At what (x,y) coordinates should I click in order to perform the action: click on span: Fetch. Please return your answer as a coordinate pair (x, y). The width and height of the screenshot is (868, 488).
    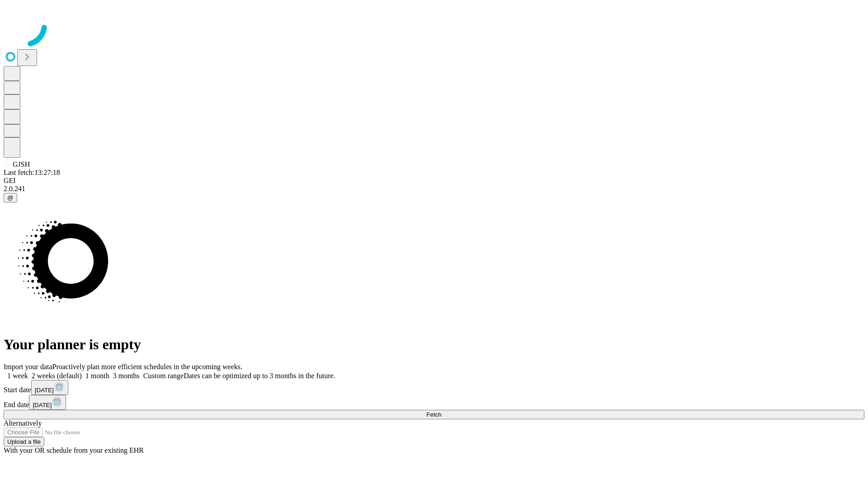
    Looking at the image, I should click on (433, 414).